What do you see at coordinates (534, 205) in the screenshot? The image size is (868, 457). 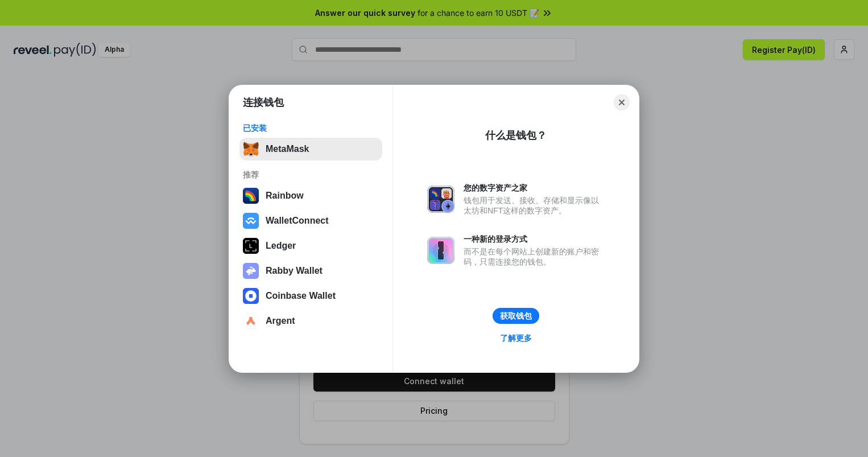 I see `div: 钱包用于发送、接收、存储和显示像以太坊和NFT这样的数字资产。` at bounding box center [534, 205].